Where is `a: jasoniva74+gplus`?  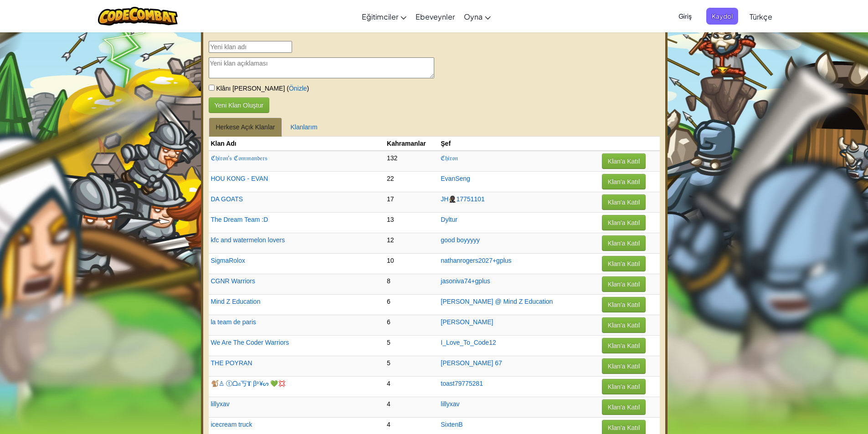 a: jasoniva74+gplus is located at coordinates (465, 281).